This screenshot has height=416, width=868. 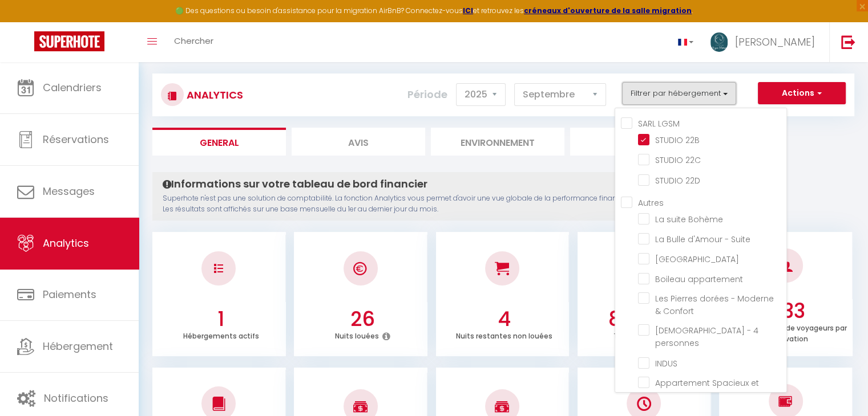 What do you see at coordinates (646, 335) in the screenshot?
I see `p: Taux d'occupation` at bounding box center [646, 335].